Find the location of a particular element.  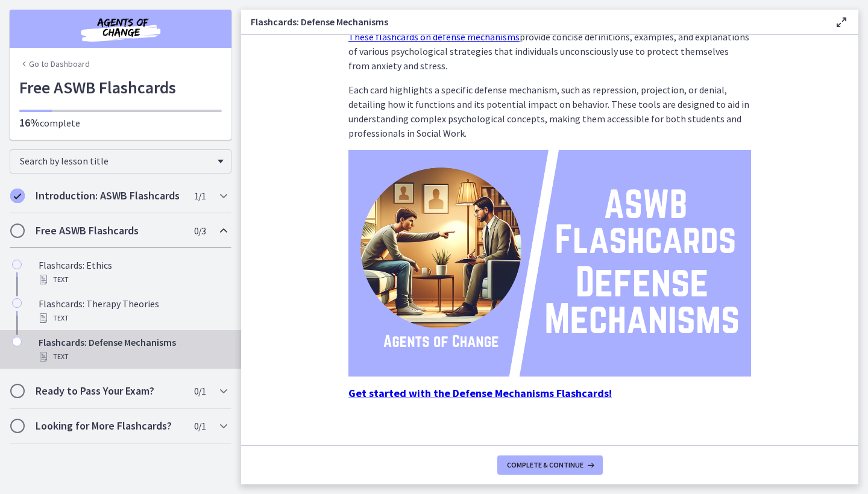

h2: Looking for More Flashcards? is located at coordinates (109, 426).